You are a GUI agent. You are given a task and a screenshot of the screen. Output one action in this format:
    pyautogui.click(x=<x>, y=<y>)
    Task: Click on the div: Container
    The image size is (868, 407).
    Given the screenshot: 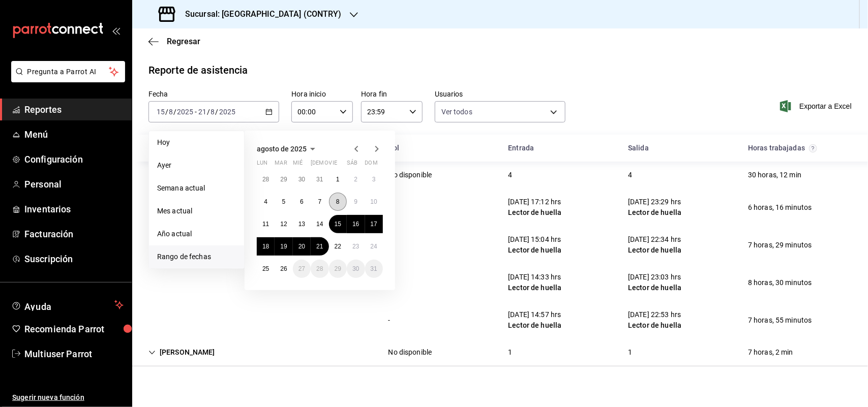 What is the action you would take?
    pyautogui.click(x=500, y=251)
    